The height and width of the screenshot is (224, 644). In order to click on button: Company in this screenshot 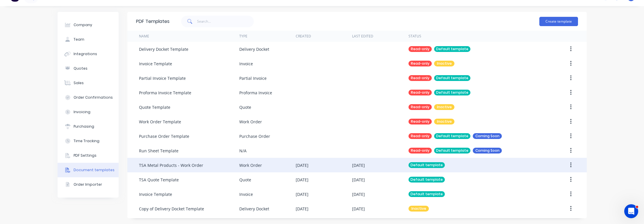, I will do `click(88, 25)`.